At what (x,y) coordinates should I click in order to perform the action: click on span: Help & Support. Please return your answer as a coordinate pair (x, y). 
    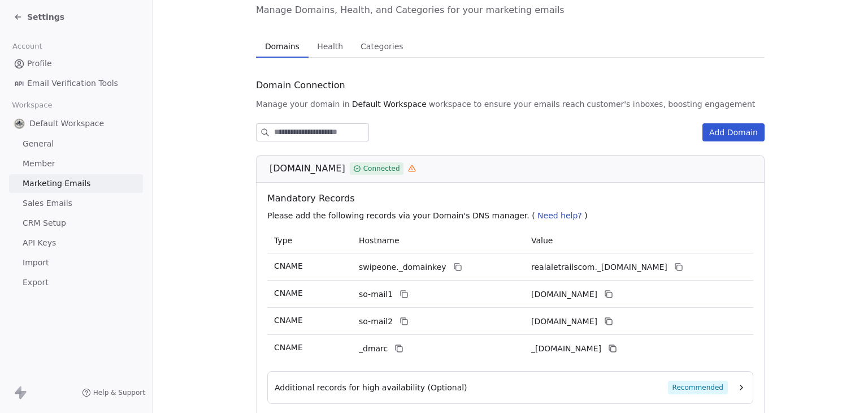
    Looking at the image, I should click on (119, 393).